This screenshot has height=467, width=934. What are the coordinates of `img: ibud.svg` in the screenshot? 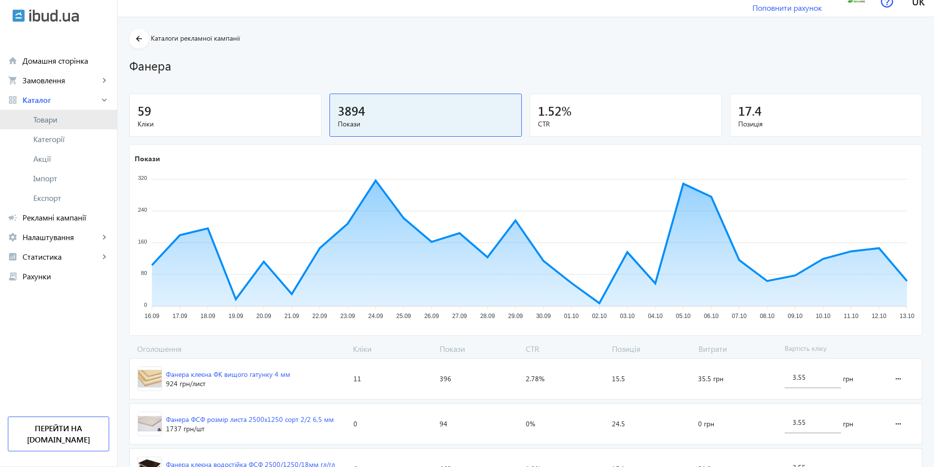 It's located at (19, 16).